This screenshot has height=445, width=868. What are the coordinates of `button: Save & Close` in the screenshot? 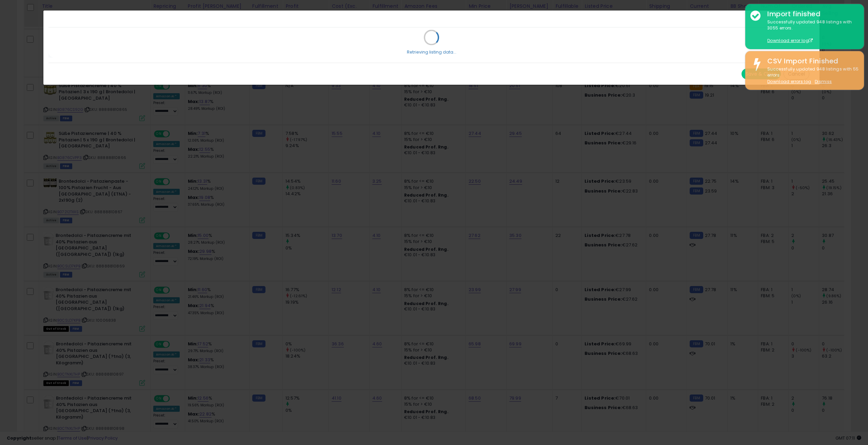 It's located at (761, 74).